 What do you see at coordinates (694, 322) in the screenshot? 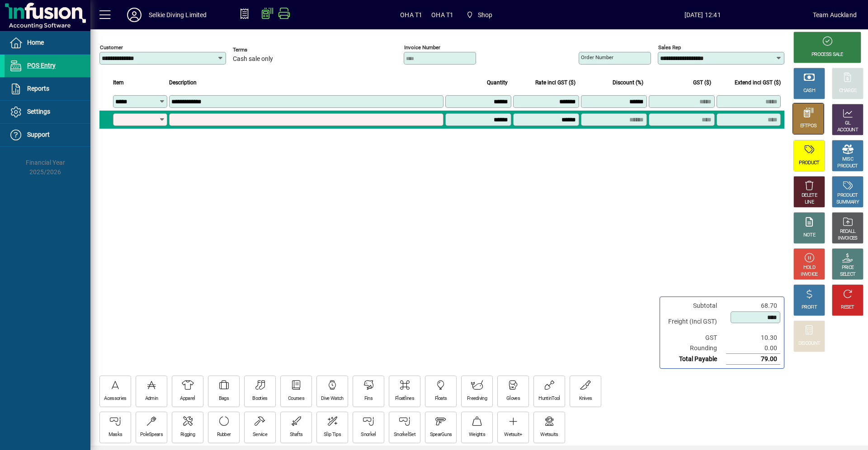
I see `td: Freight (Incl GST)` at bounding box center [694, 322].